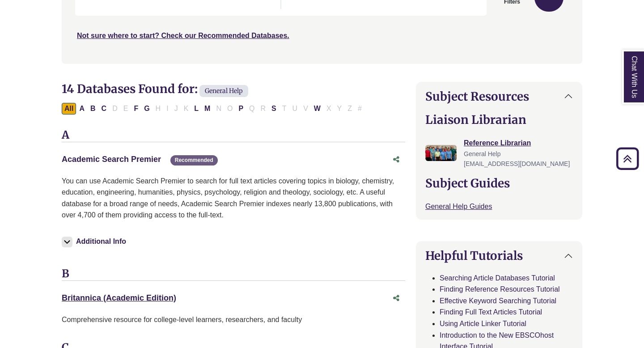 Image resolution: width=644 pixels, height=348 pixels. I want to click on a: Britannica (Academic Edition), so click(119, 298).